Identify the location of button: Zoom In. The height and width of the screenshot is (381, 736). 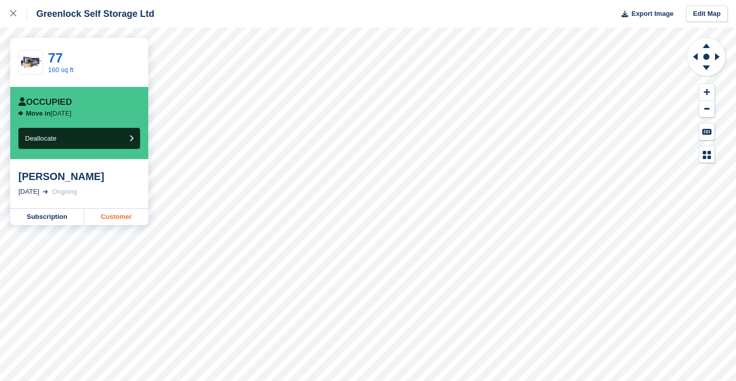
(706, 92).